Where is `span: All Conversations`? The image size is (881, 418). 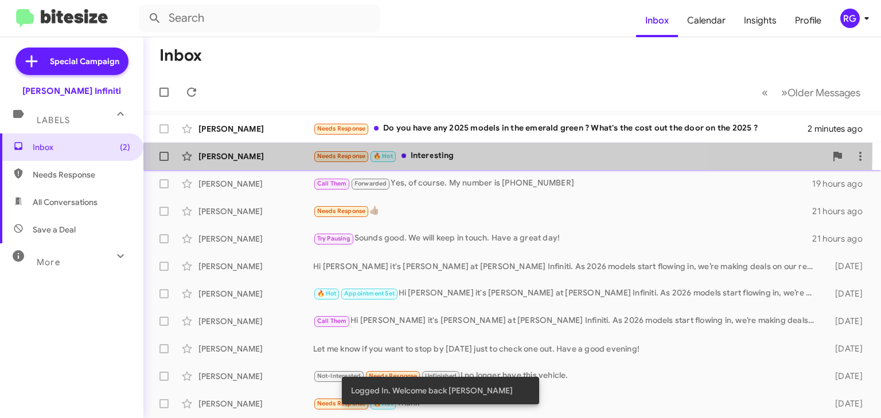 span: All Conversations is located at coordinates (65, 202).